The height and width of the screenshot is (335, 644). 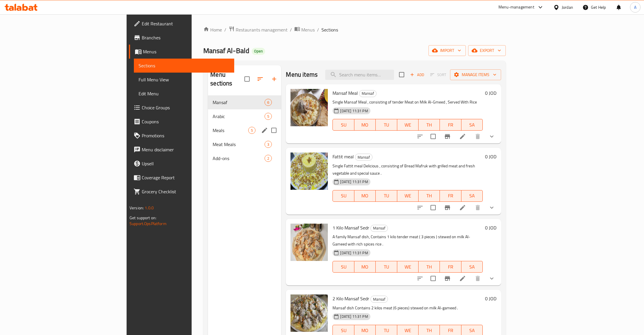 I want to click on span: Restaurants management, so click(x=262, y=30).